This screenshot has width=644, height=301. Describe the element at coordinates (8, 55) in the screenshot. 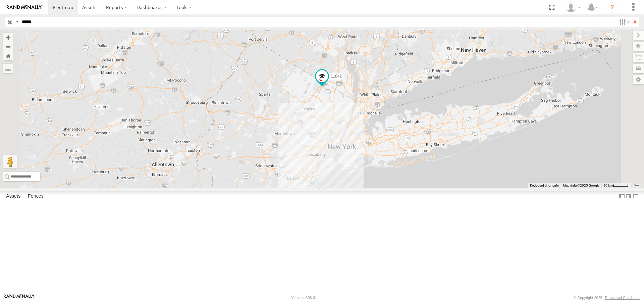

I see `button: Zoom Home` at that location.